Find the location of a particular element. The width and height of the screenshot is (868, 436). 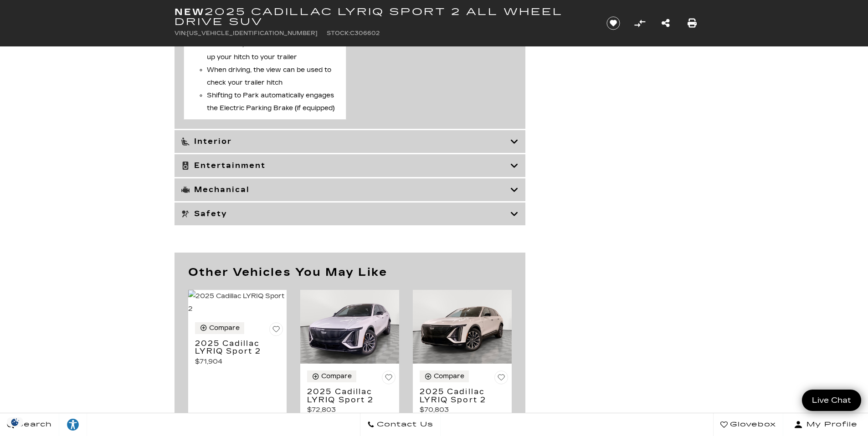

section: Click to Open Cookie Consent Modal is located at coordinates (15, 422).